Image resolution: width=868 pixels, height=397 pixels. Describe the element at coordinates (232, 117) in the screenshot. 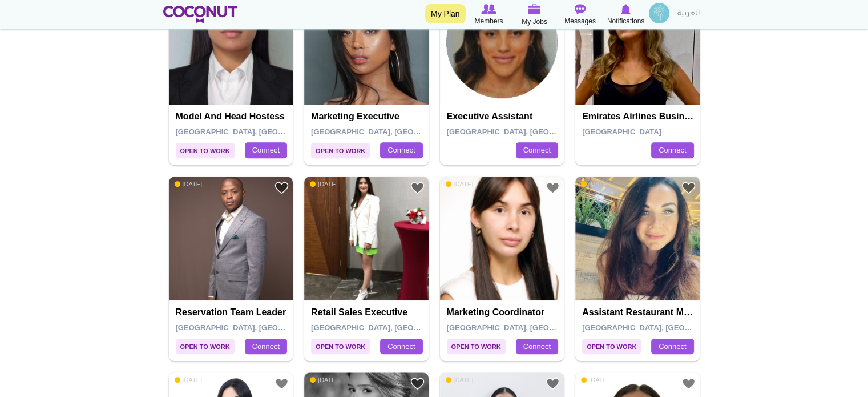

I see `h4: Model and head hostess` at that location.